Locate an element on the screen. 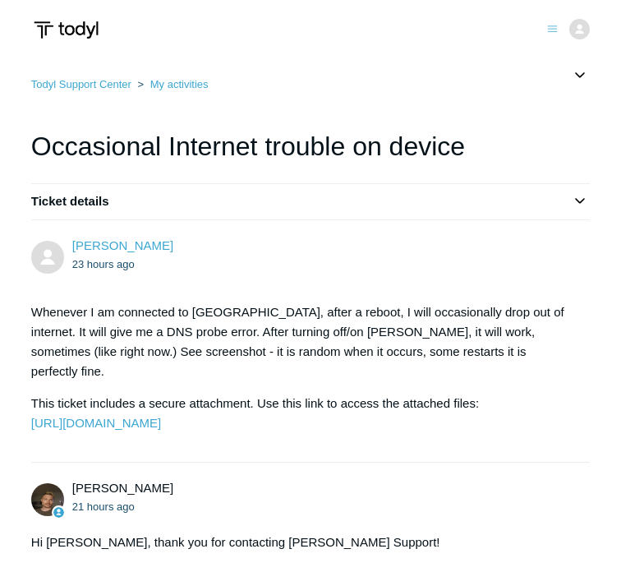 The width and height of the screenshot is (621, 572). li: My activities is located at coordinates (172, 84).